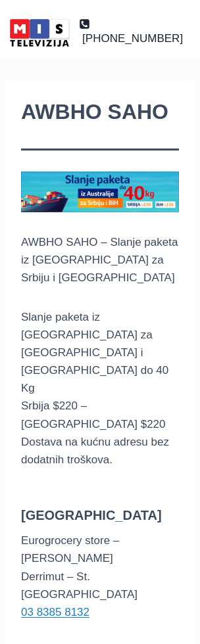 The height and width of the screenshot is (644, 200). I want to click on img: MIS Television, so click(39, 33).